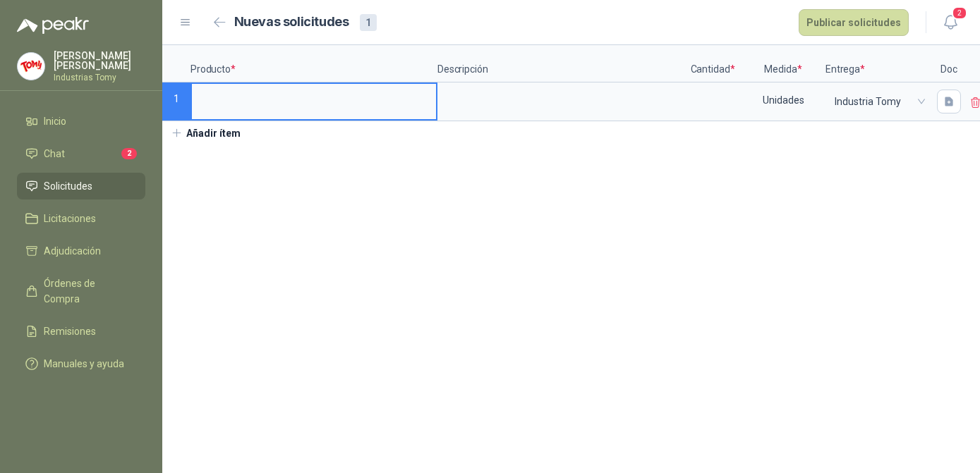 The height and width of the screenshot is (473, 980). I want to click on p: Cantidad, so click(713, 64).